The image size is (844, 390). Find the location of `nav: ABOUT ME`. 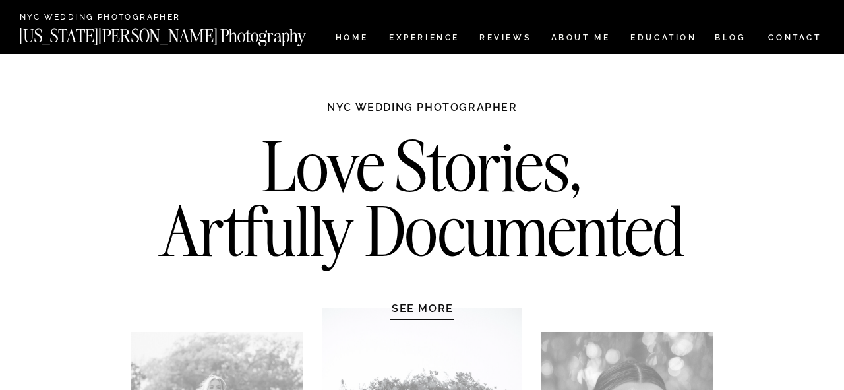

nav: ABOUT ME is located at coordinates (580, 39).